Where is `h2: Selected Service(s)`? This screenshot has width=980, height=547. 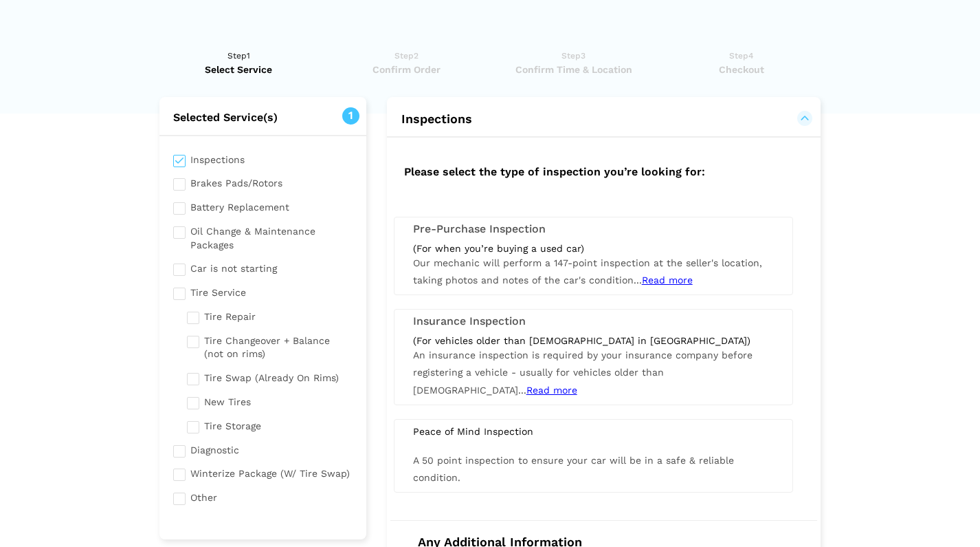 h2: Selected Service(s) is located at coordinates (263, 117).